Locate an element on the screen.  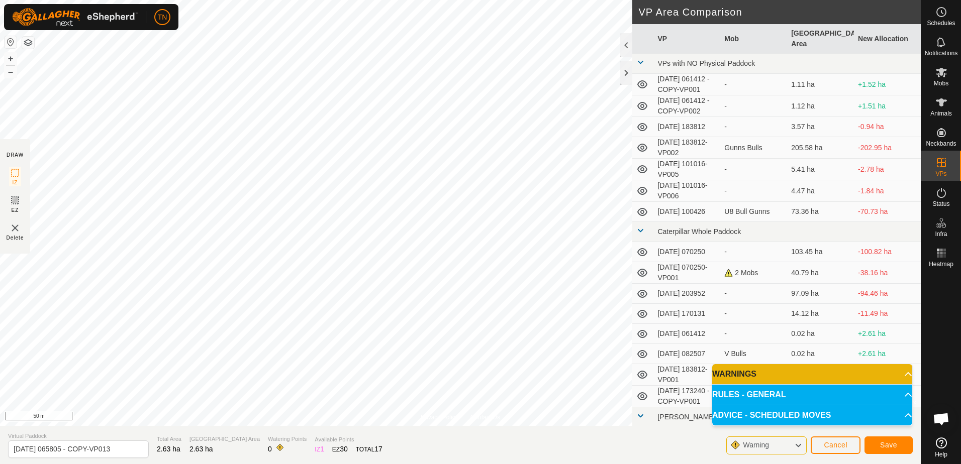
img: Gallagher Logo is located at coordinates (75, 17).